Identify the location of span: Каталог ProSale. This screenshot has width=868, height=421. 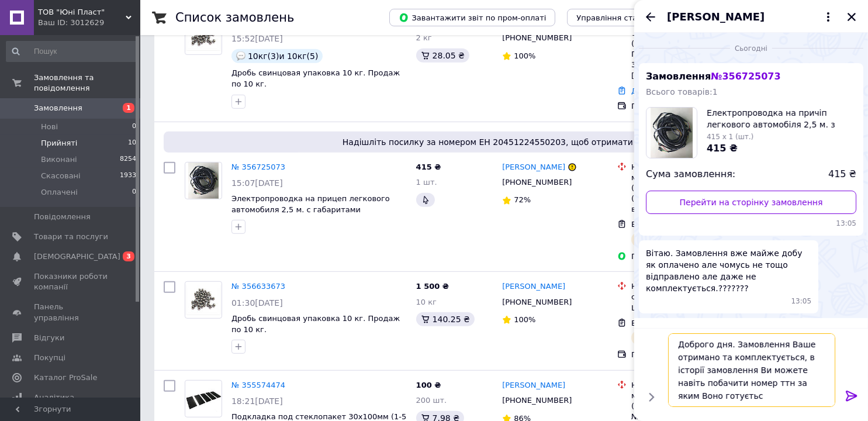
(65, 378).